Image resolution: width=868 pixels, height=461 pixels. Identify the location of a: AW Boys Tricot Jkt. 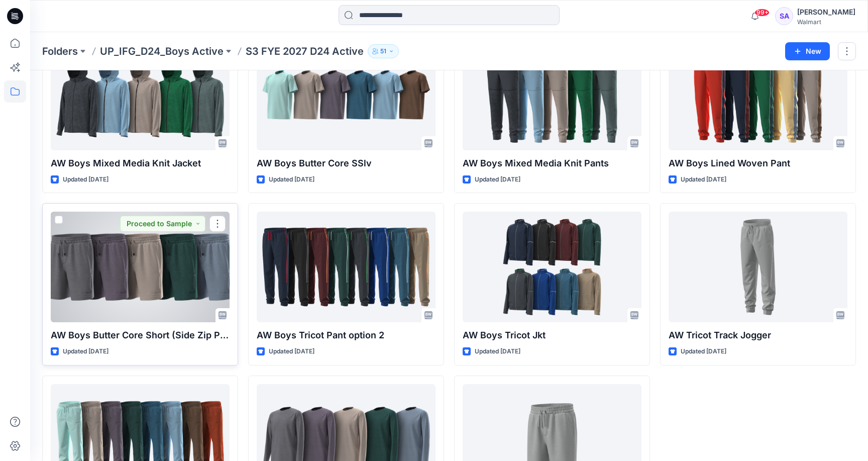
(552, 267).